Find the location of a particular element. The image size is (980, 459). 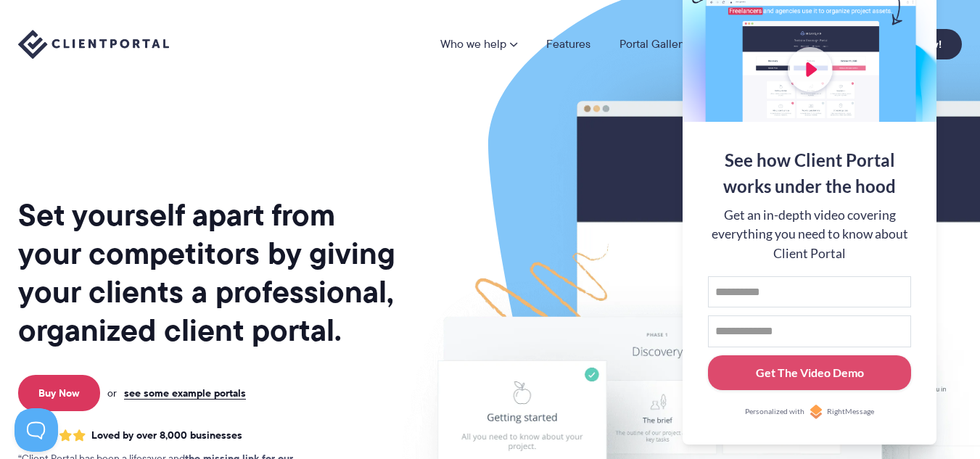

span: Loved by over 8,000 businesses is located at coordinates (167, 435).